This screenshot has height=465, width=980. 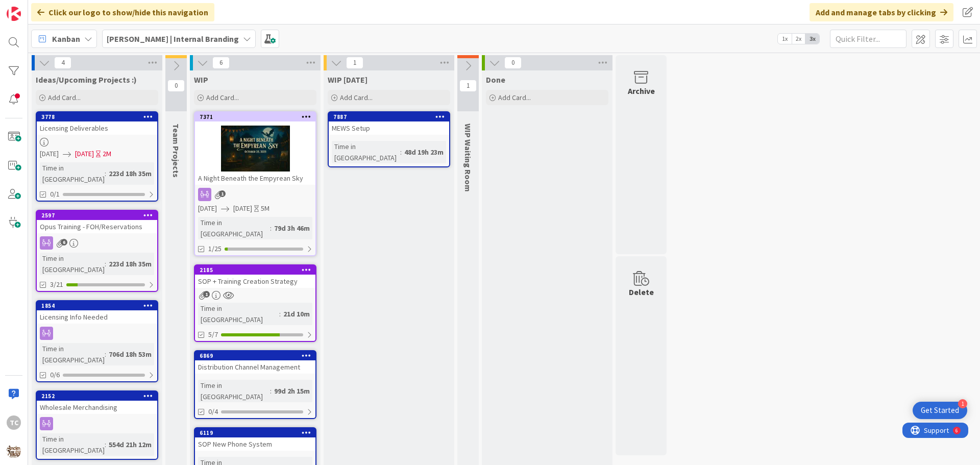 What do you see at coordinates (296, 313) in the screenshot?
I see `div: 21d 10m` at bounding box center [296, 313].